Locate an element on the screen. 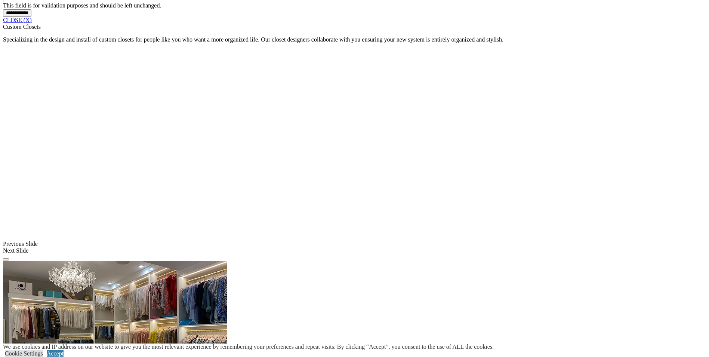 The width and height of the screenshot is (709, 357). a: Cookie Settings is located at coordinates (24, 353).